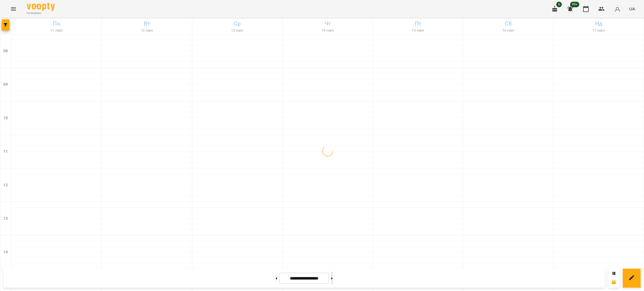 This screenshot has width=644, height=291. Describe the element at coordinates (632, 9) in the screenshot. I see `button: UA` at that location.